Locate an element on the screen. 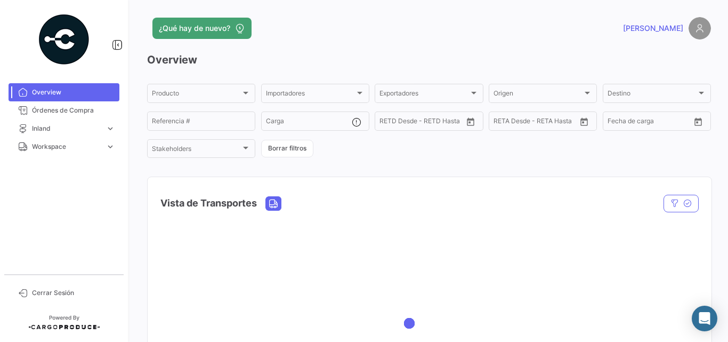  span: Exportadores is located at coordinates (424, 95).